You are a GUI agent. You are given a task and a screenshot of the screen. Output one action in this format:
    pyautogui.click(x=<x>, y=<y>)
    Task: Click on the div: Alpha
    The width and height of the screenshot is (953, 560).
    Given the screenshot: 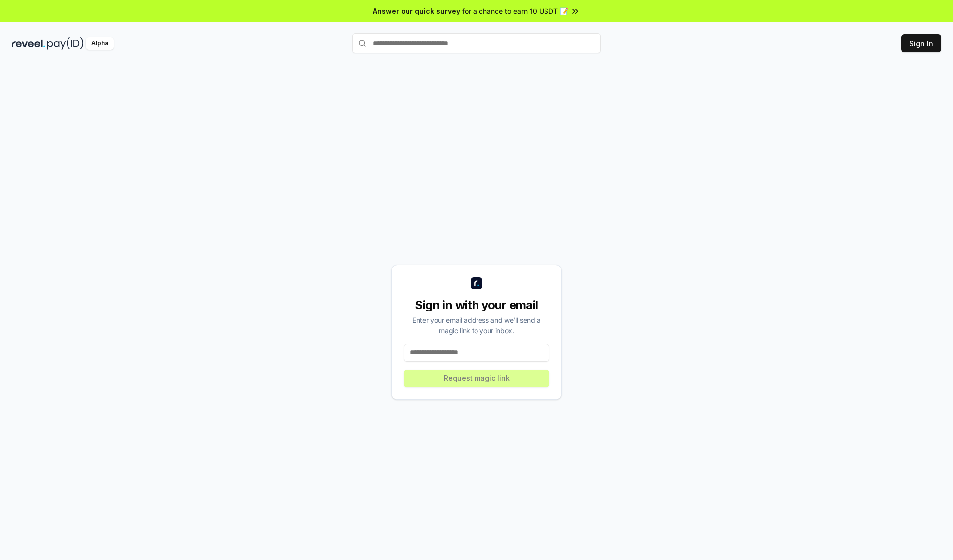 What is the action you would take?
    pyautogui.click(x=99, y=43)
    